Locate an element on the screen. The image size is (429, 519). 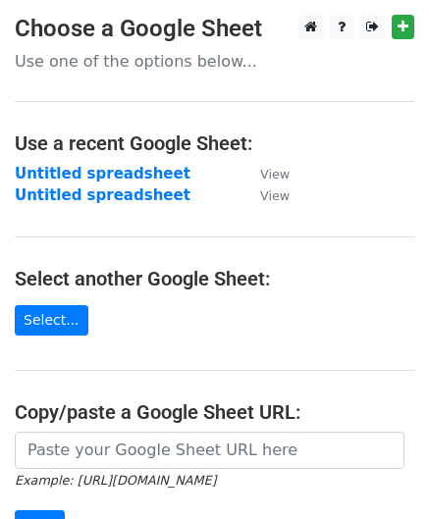
a: Select... is located at coordinates (51, 320).